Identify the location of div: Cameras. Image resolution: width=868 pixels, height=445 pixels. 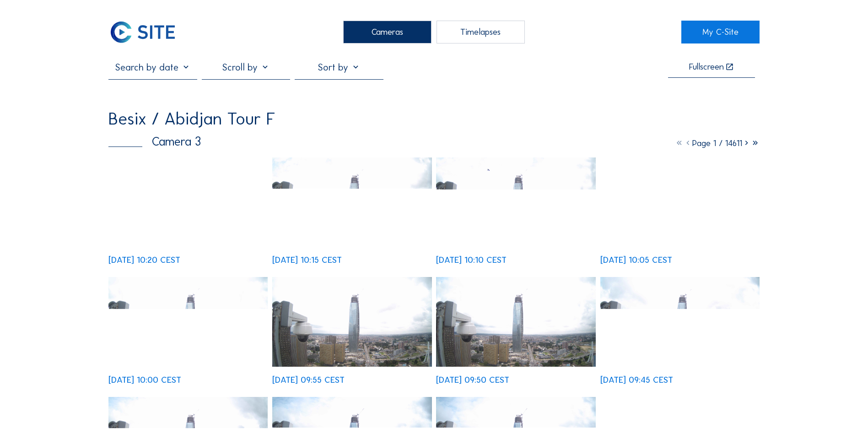
(387, 32).